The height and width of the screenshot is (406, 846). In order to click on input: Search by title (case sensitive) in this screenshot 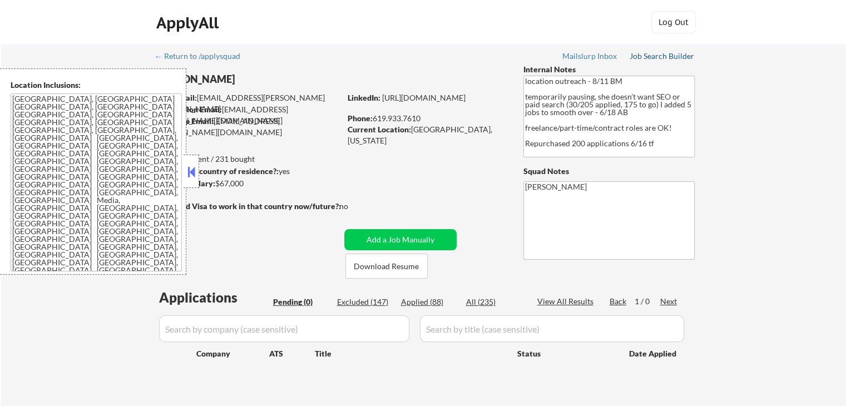, I will do `click(552, 329)`.